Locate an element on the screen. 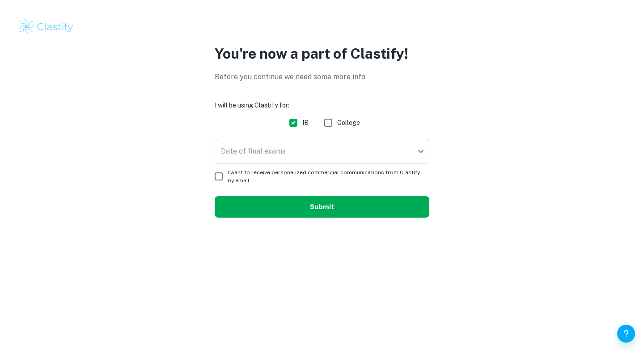  p: You're now a part of Clastify! is located at coordinates (322, 54).